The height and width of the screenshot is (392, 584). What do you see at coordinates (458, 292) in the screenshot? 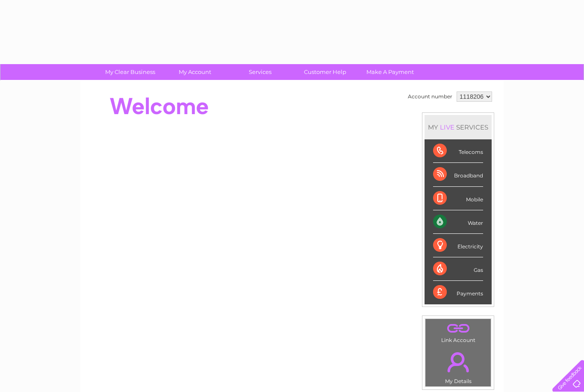
I see `div: Payments` at bounding box center [458, 292].